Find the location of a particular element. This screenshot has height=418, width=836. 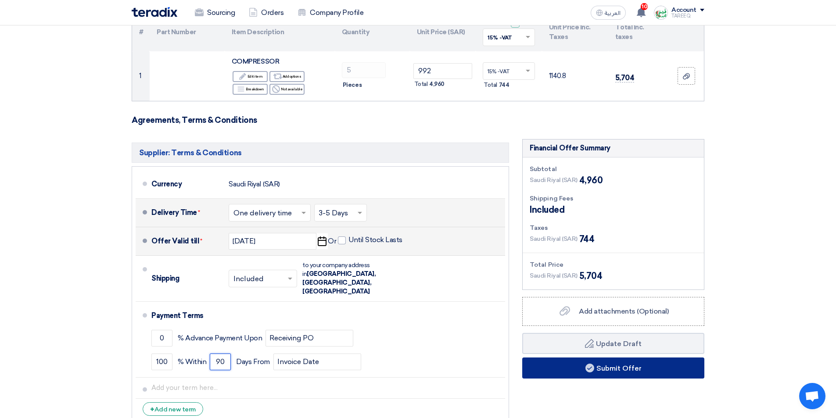

button: Submit Offer is located at coordinates (613, 368).